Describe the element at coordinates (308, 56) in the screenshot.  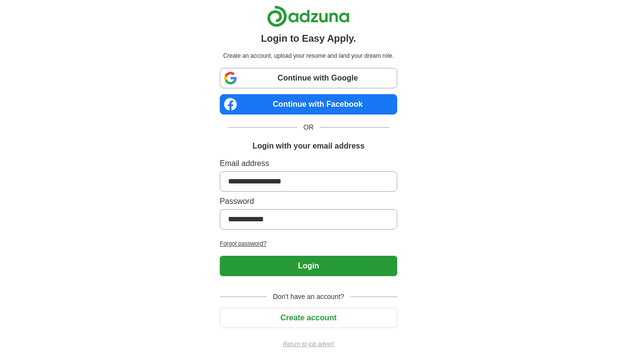
I see `p: Create an account, upload your resume and land your dream role.` at that location.